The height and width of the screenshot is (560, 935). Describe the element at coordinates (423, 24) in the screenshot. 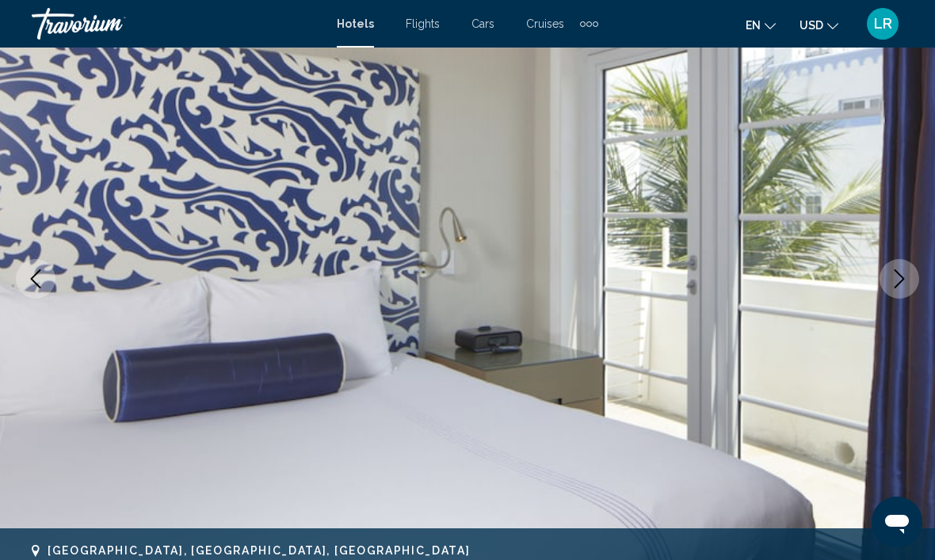

I see `span: Flights` at that location.